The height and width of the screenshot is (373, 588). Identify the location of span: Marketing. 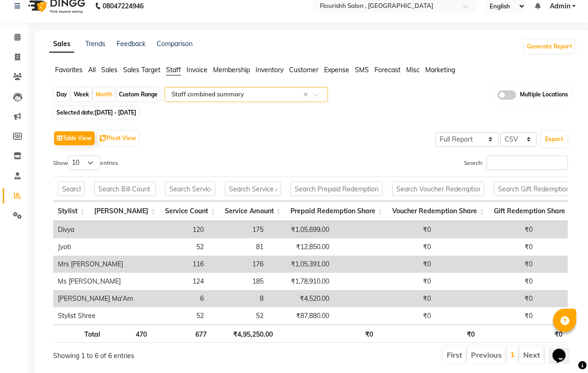
(440, 70).